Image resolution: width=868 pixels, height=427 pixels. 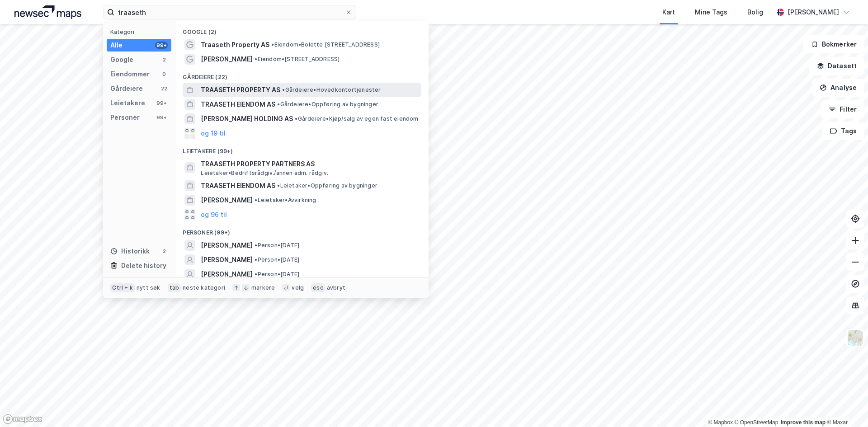 I want to click on div: Gårdeiere, so click(x=127, y=89).